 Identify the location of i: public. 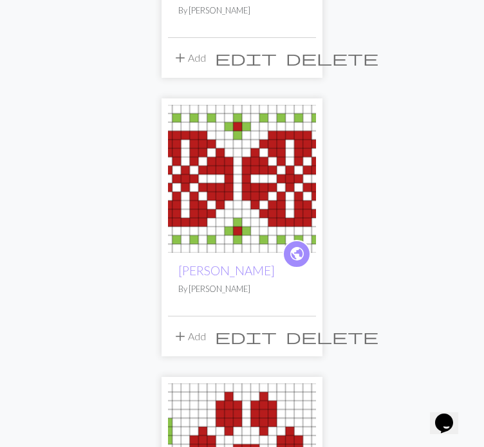
(297, 254).